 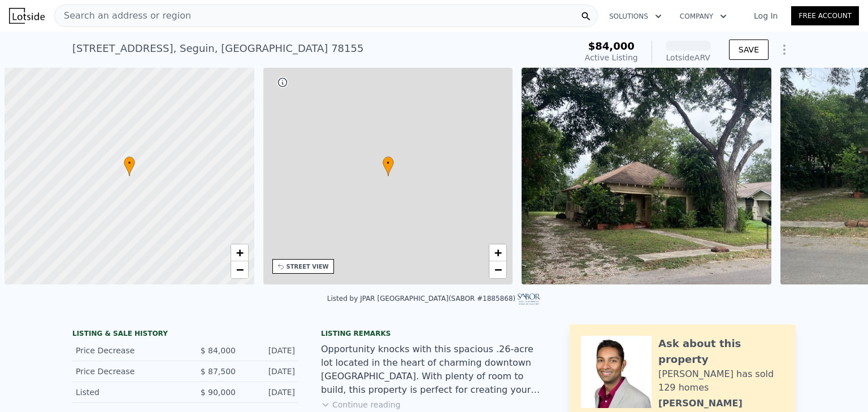 What do you see at coordinates (126, 392) in the screenshot?
I see `div: Listed` at bounding box center [126, 392].